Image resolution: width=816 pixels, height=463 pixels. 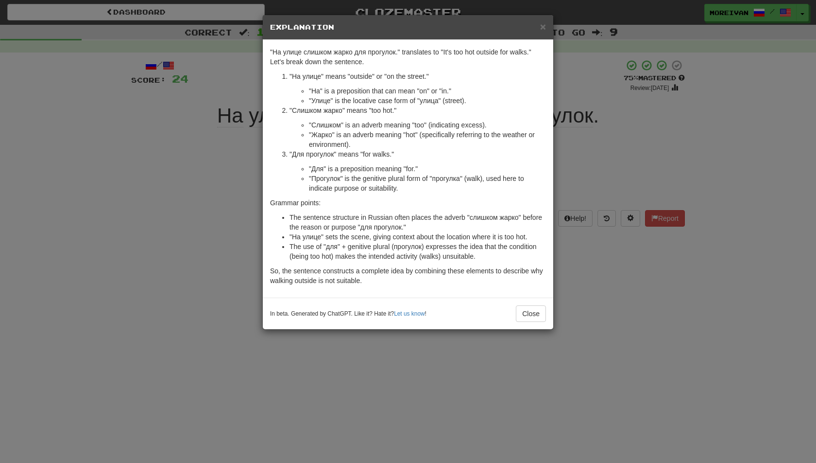 What do you see at coordinates (418, 110) in the screenshot?
I see `p: "Слишком жарко" means "too hot."` at bounding box center [418, 110].